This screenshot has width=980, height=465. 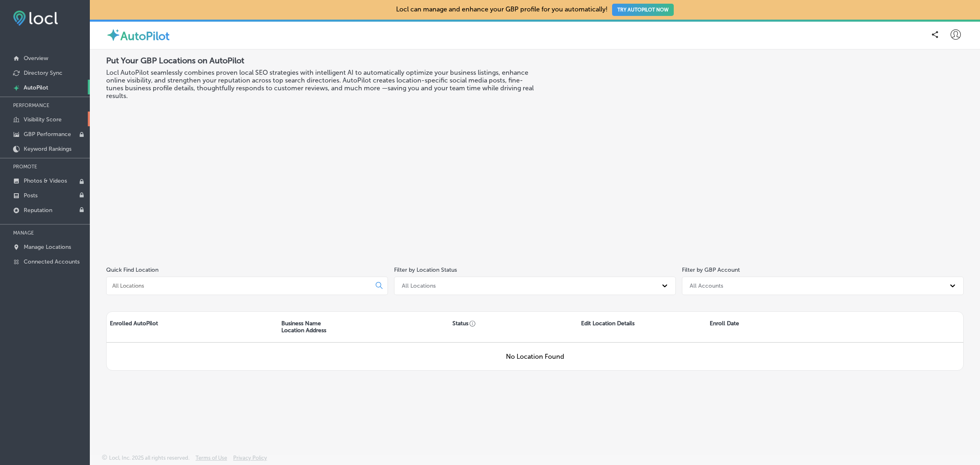 What do you see at coordinates (706, 286) in the screenshot?
I see `div: All Accounts` at bounding box center [706, 286].